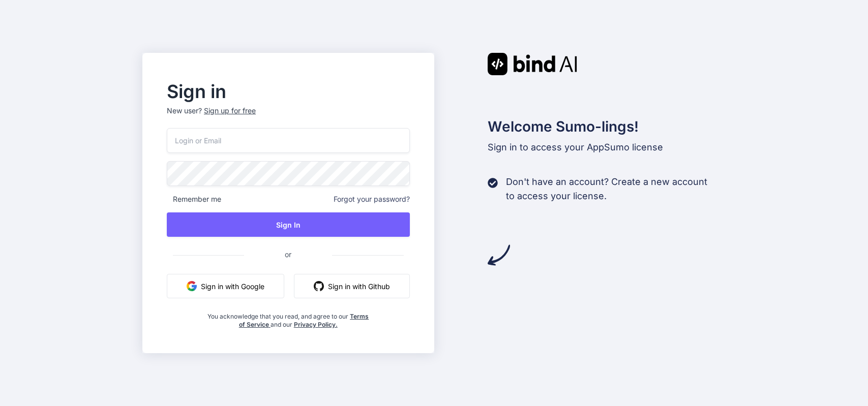 This screenshot has height=406, width=868. I want to click on a: Privacy Policy., so click(316, 324).